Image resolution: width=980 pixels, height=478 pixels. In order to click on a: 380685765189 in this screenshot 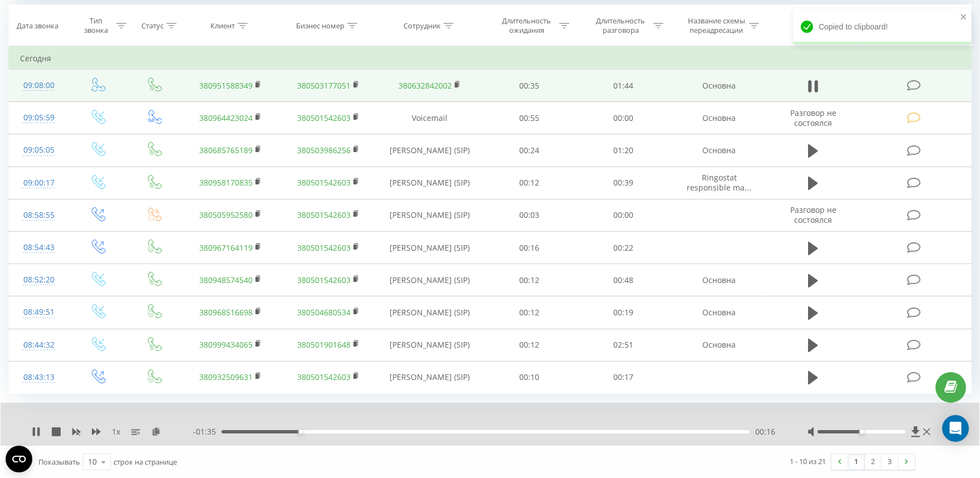, I will do `click(226, 150)`.